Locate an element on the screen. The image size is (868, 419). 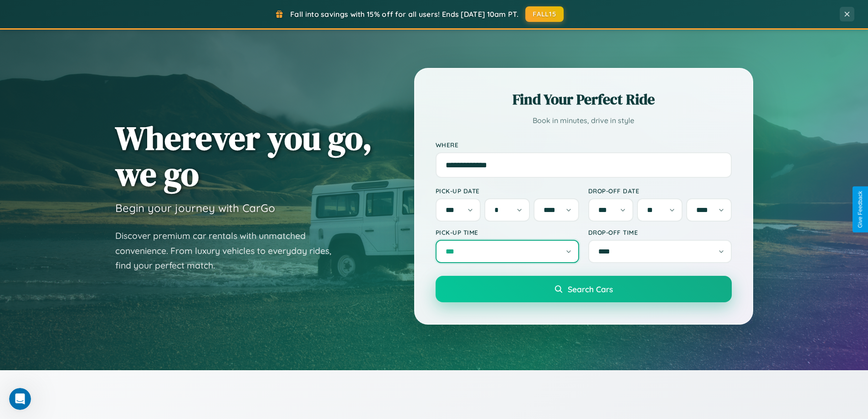
h3: Begin your journey with CarGo is located at coordinates (195, 208).